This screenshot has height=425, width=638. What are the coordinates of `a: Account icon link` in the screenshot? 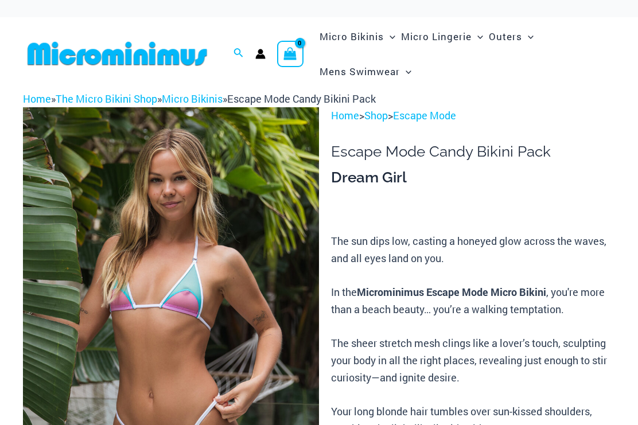 It's located at (260, 54).